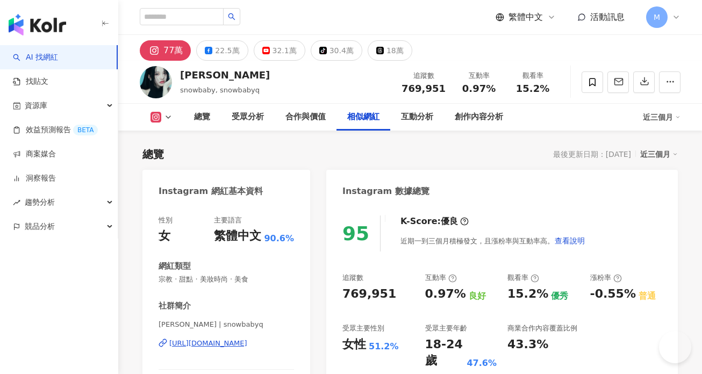  What do you see at coordinates (612, 294) in the screenshot?
I see `div: -0.55%` at bounding box center [612, 294].